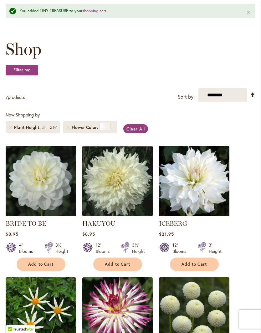  What do you see at coordinates (68, 127) in the screenshot?
I see `a: Remove Flower Color White/Cream` at bounding box center [68, 127].